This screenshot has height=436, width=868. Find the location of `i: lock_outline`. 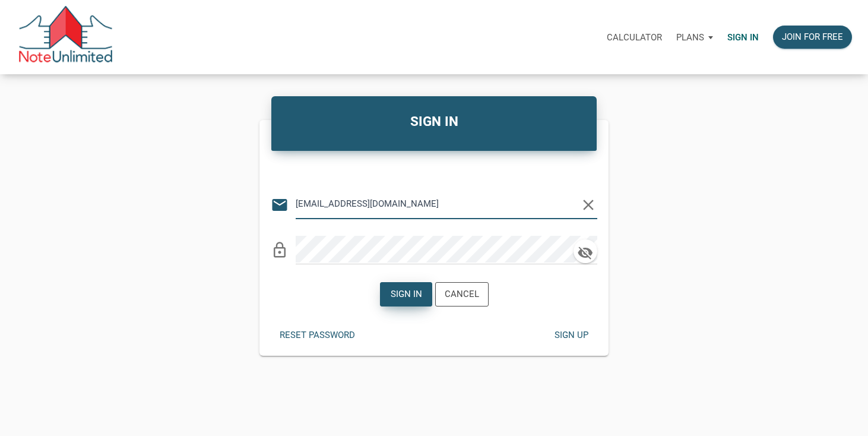

i: lock_outline is located at coordinates (280, 250).